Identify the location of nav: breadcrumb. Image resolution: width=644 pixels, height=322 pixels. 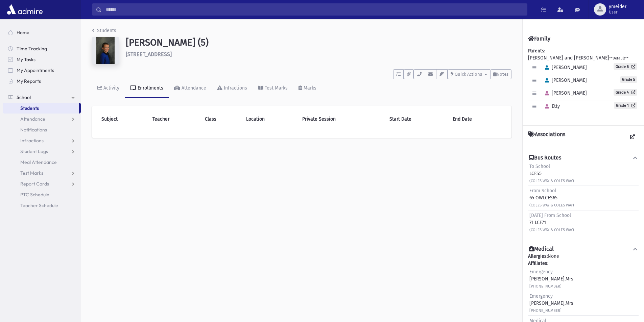
(104, 31).